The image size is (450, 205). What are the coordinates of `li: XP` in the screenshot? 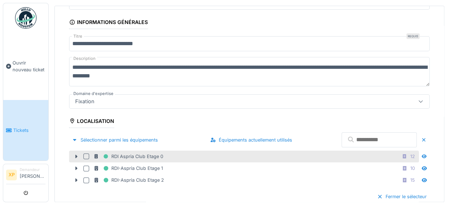 It's located at (11, 175).